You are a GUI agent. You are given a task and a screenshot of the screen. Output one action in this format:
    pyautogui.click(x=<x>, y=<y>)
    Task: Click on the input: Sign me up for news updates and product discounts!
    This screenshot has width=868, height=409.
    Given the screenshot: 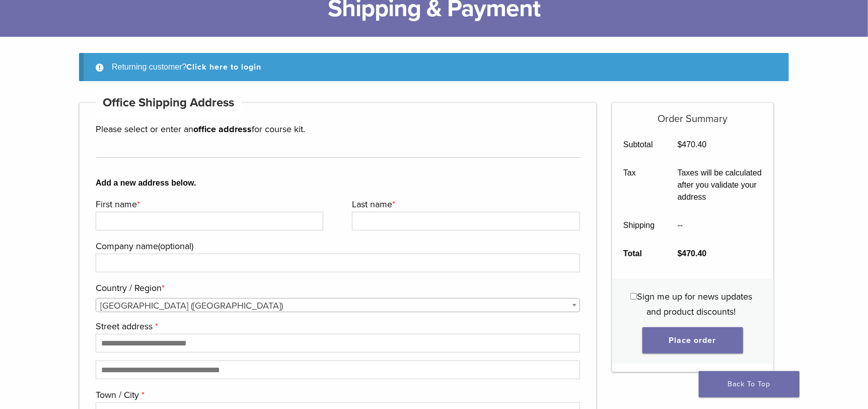 What is the action you would take?
    pyautogui.click(x=634, y=296)
    